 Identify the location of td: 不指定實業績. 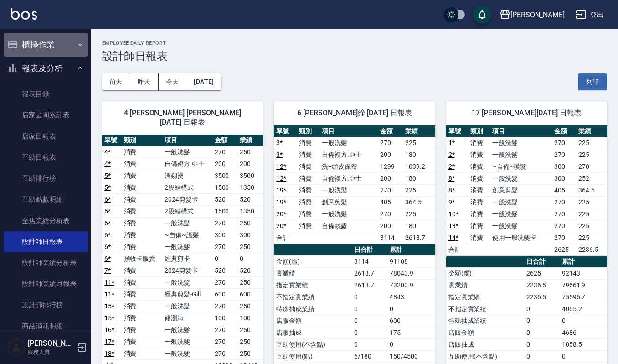
(485, 309).